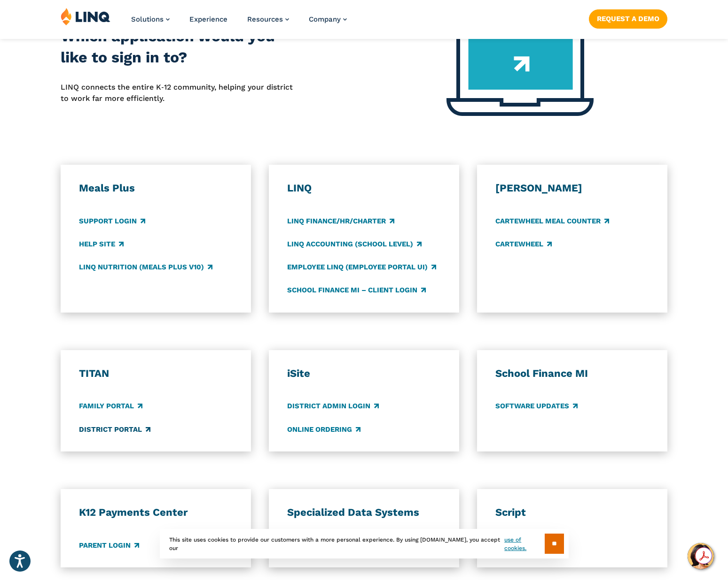 Image resolution: width=728 pixels, height=581 pixels. What do you see at coordinates (524, 544) in the screenshot?
I see `a: use of cookies.` at bounding box center [524, 544].